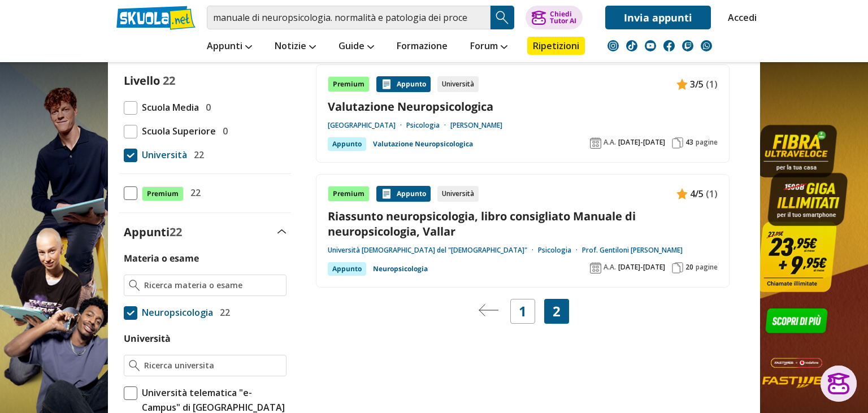  Describe the element at coordinates (688, 45) in the screenshot. I see `img: twitch` at that location.